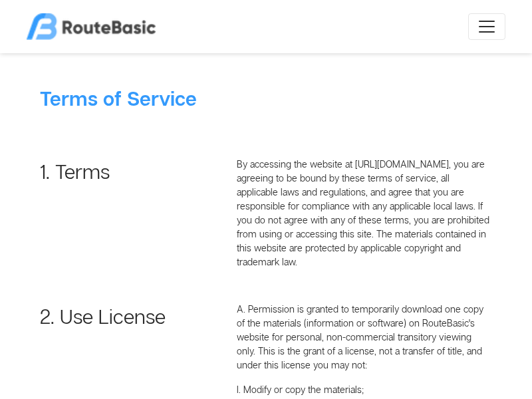  I want to click on h1: Terms of Service, so click(266, 98).